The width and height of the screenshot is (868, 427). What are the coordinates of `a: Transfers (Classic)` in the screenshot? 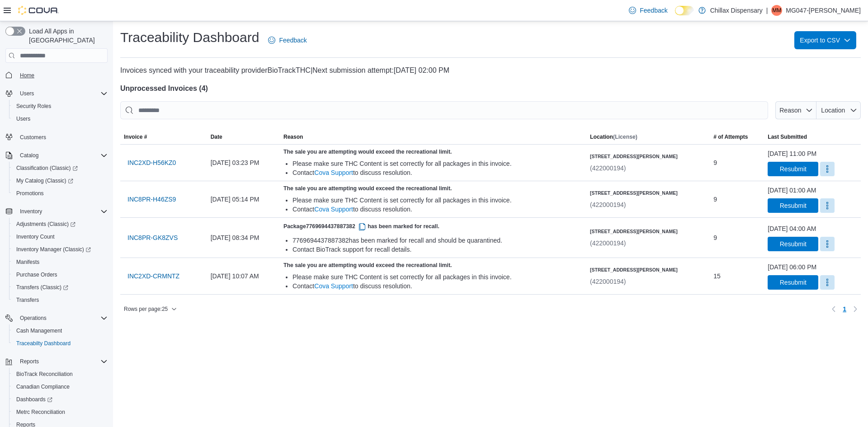 It's located at (60, 288).